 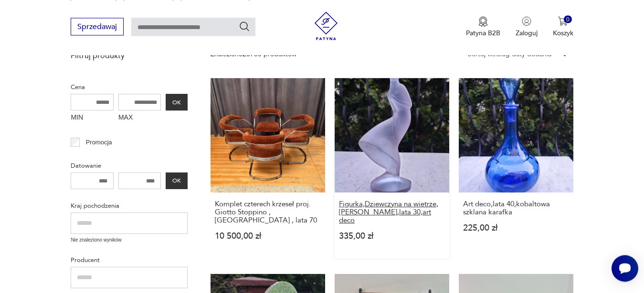 What do you see at coordinates (97, 27) in the screenshot?
I see `button: Sprzedawaj` at bounding box center [97, 27].